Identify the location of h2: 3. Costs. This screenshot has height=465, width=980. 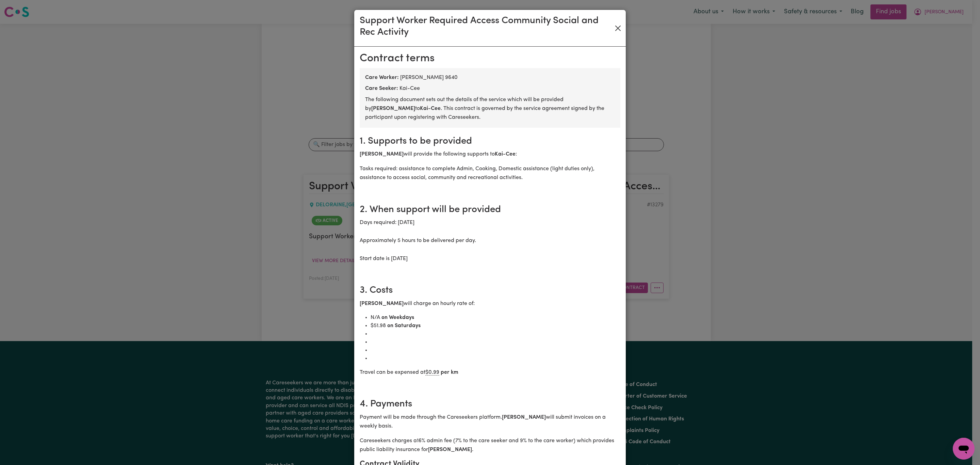
(490, 291).